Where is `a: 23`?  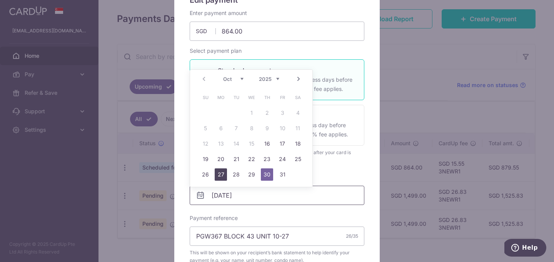 a: 23 is located at coordinates (267, 159).